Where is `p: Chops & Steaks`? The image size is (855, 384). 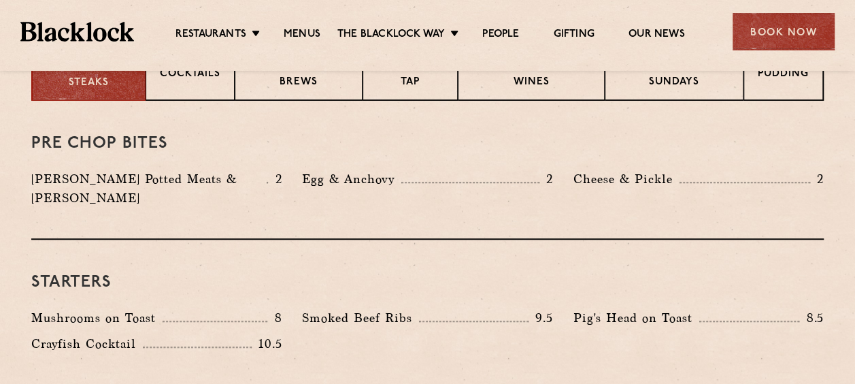
p: Chops & Steaks is located at coordinates (88, 75).